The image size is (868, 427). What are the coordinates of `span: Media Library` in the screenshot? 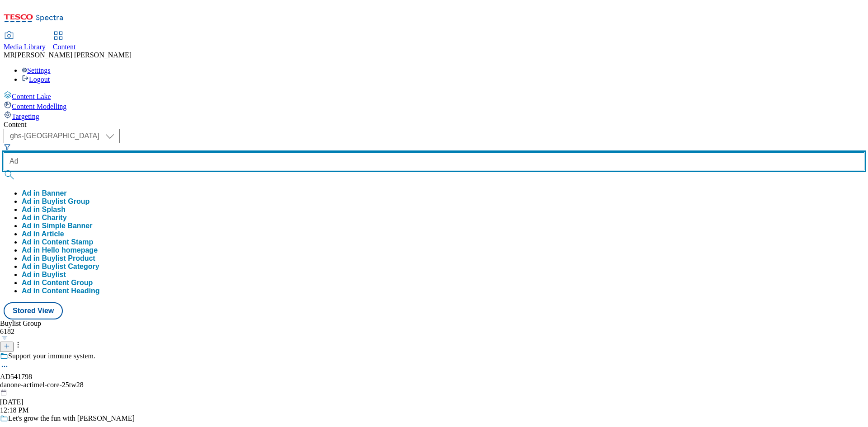 It's located at (24, 46).